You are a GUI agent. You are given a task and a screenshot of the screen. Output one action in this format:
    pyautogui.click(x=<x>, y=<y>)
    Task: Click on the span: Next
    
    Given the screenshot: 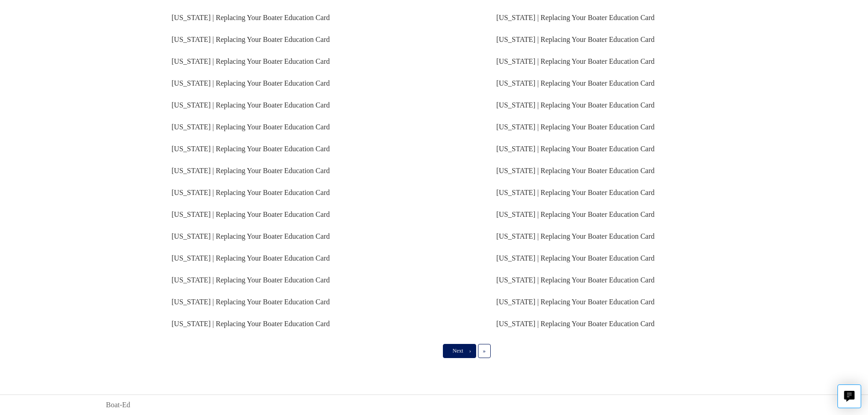 What is the action you would take?
    pyautogui.click(x=458, y=351)
    